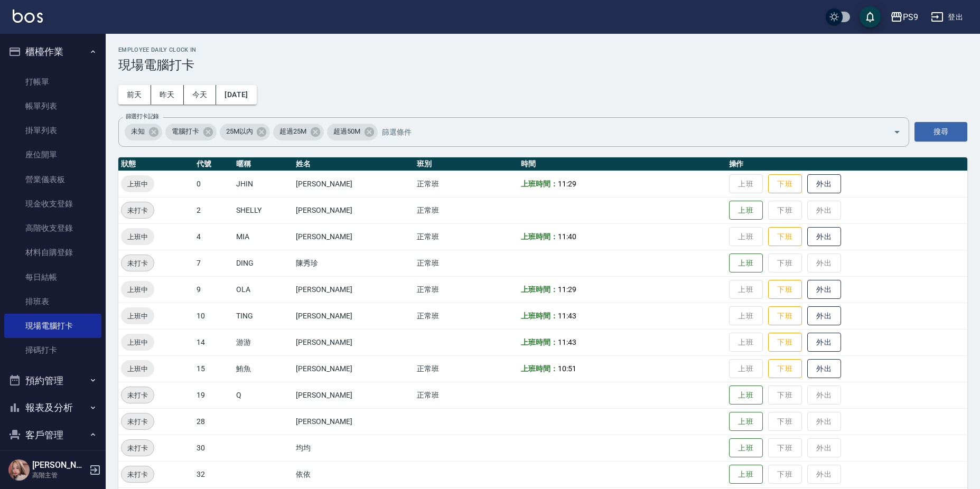 The image size is (980, 489). I want to click on div: PS9, so click(911, 17).